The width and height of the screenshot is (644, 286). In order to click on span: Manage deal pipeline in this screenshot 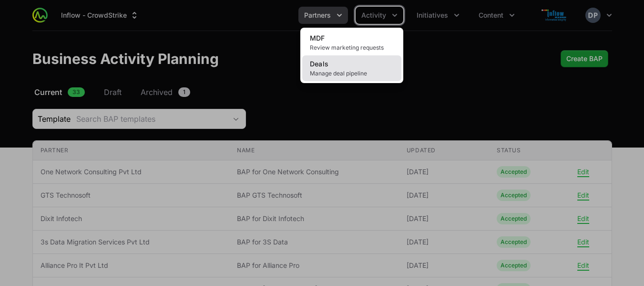, I will do `click(352, 74)`.